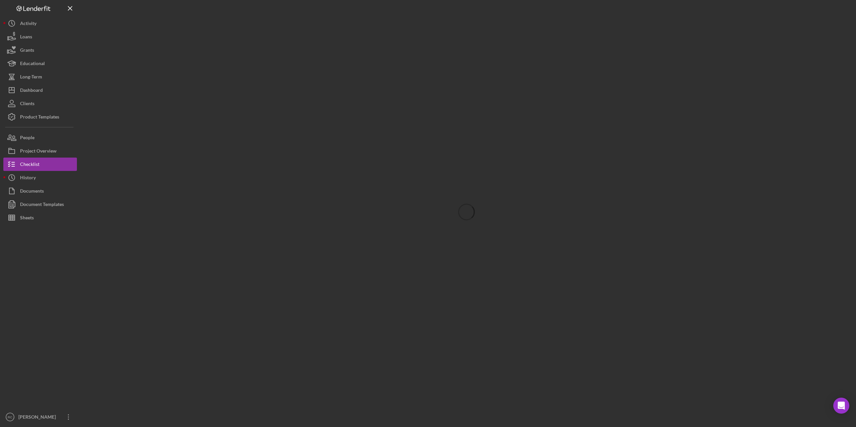 This screenshot has width=856, height=427. What do you see at coordinates (40, 164) in the screenshot?
I see `button: Checklist` at bounding box center [40, 164].